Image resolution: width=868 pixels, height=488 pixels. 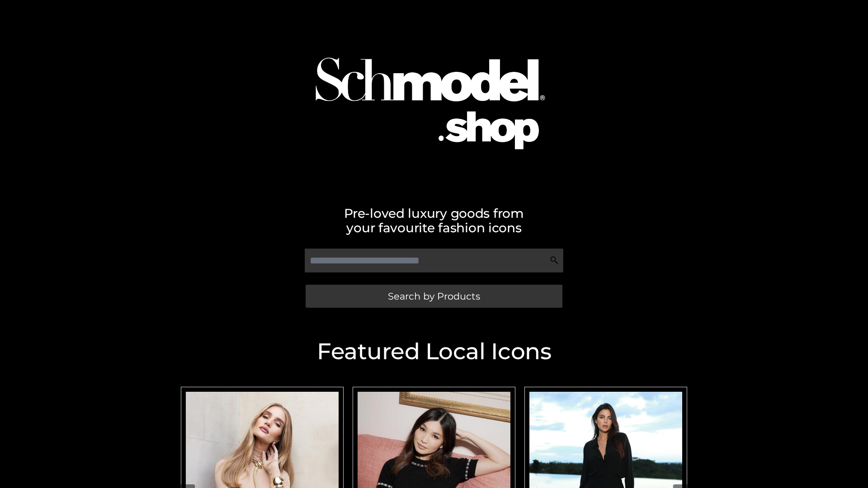 What do you see at coordinates (434, 352) in the screenshot?
I see `h2: Featured Local Icons​` at bounding box center [434, 352].